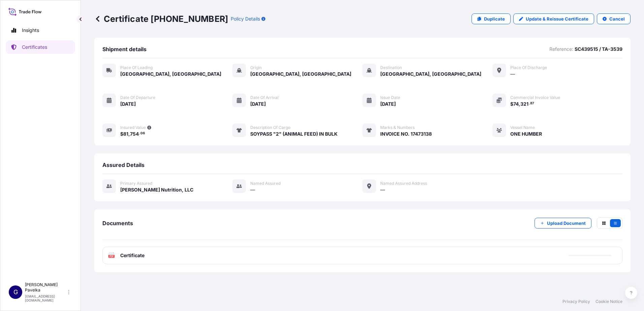 This screenshot has width=644, height=311. What do you see at coordinates (265, 183) in the screenshot?
I see `span: Named Assured` at bounding box center [265, 183].